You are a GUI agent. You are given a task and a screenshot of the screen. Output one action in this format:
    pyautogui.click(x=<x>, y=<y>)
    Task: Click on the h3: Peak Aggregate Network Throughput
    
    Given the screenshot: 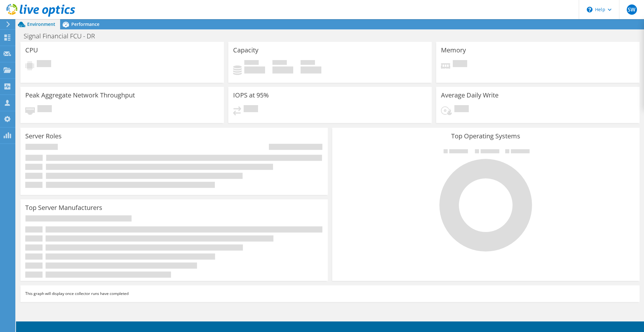 What is the action you would take?
    pyautogui.click(x=80, y=95)
    